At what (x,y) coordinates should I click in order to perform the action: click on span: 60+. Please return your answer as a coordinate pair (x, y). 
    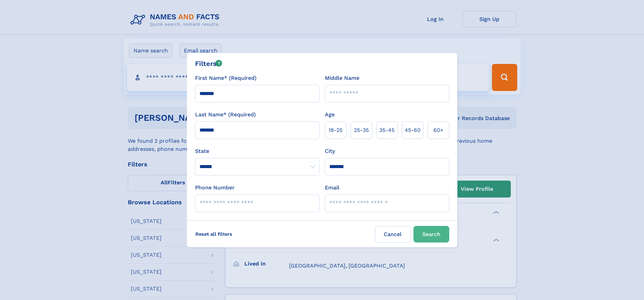
    Looking at the image, I should click on (438, 130).